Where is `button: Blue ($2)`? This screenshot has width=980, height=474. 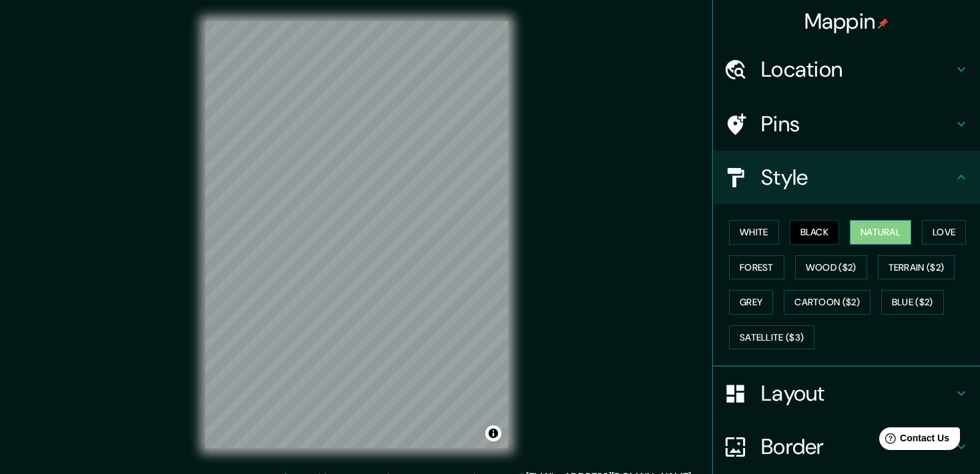 button: Blue ($2) is located at coordinates (912, 302).